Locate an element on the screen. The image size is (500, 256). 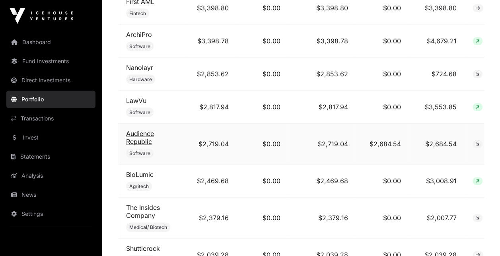
span: Medical/ Biotech is located at coordinates (148, 227).